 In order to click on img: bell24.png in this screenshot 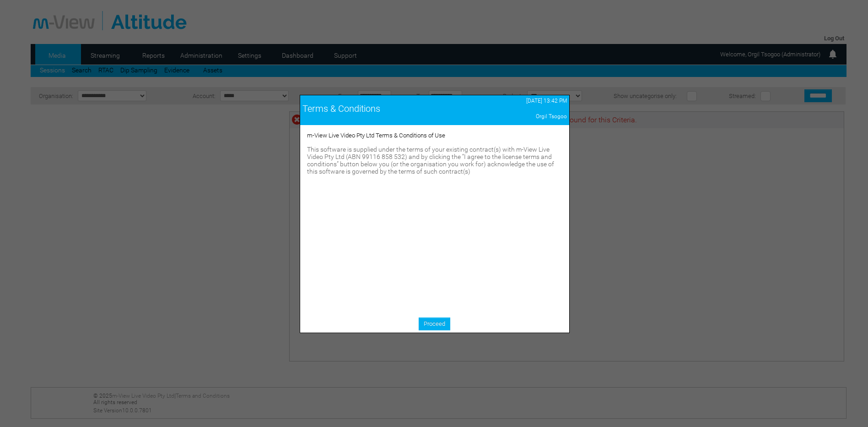, I will do `click(833, 54)`.